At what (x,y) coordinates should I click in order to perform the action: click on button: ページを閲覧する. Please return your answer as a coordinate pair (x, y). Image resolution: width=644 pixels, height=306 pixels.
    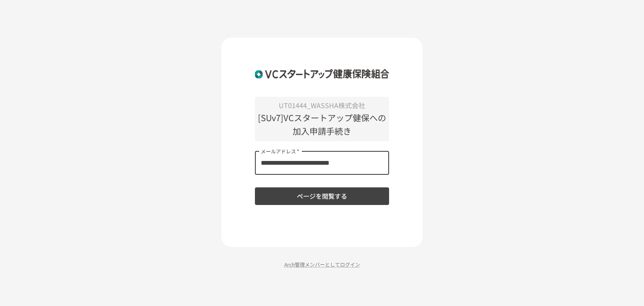
    Looking at the image, I should click on (322, 196).